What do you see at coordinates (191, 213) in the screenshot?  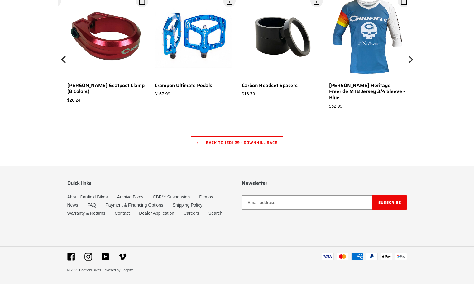 I see `a: Careers` at bounding box center [191, 213].